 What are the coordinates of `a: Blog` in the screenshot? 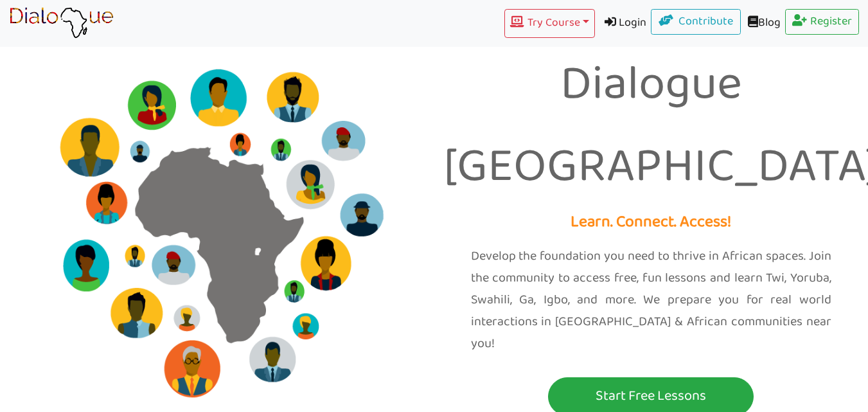 It's located at (763, 23).